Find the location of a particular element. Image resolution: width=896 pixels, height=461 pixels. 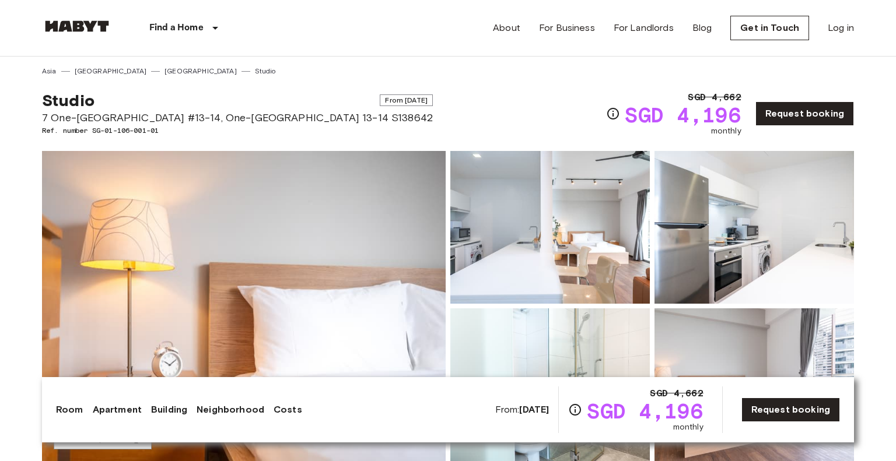

a: About is located at coordinates (506, 28).